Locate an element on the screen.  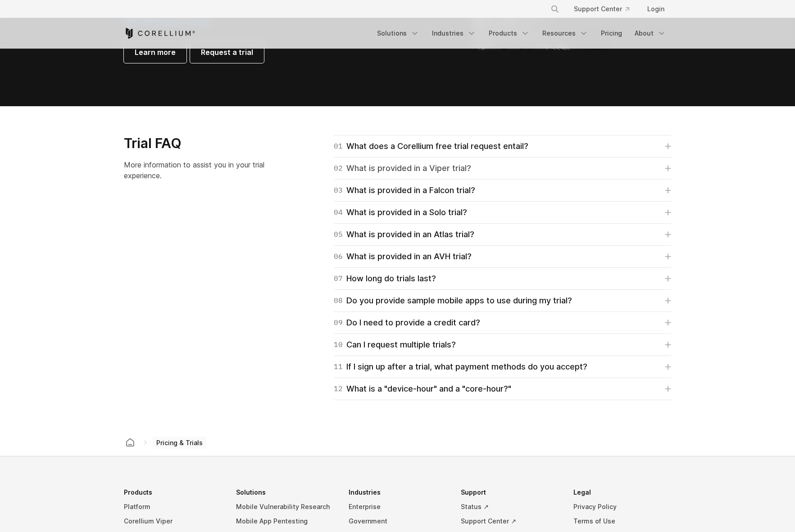
span: Request a trial is located at coordinates (227, 52).